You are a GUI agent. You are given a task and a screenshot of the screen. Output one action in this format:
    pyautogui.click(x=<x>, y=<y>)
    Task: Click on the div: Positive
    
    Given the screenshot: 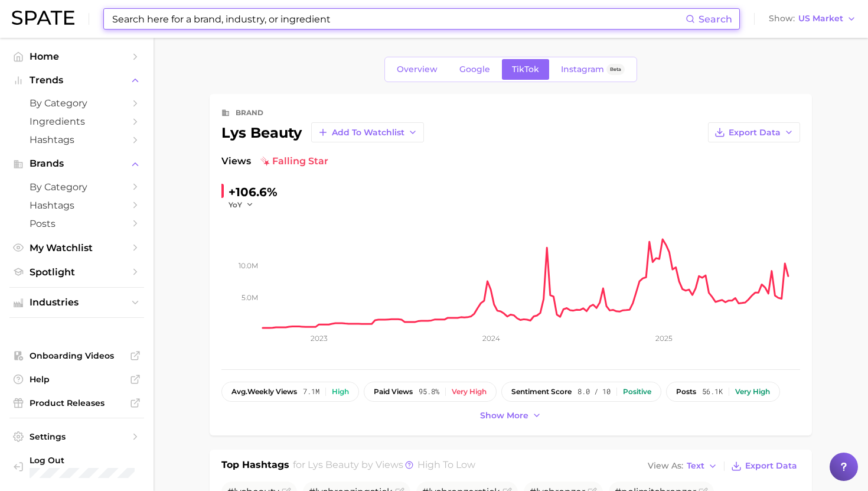 What is the action you would take?
    pyautogui.click(x=637, y=392)
    